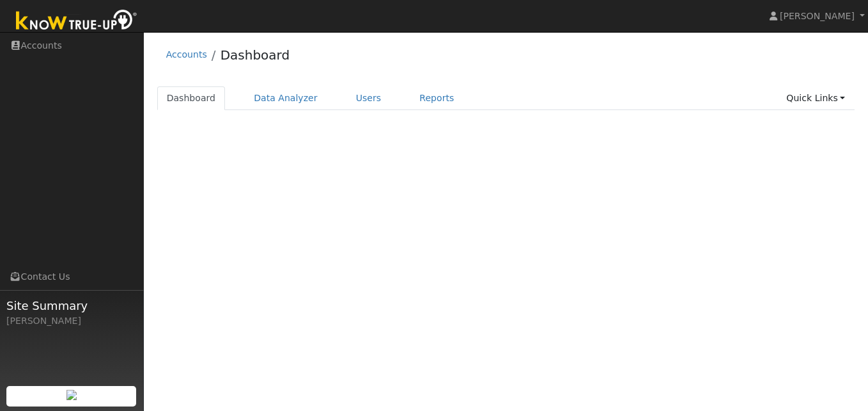 Image resolution: width=868 pixels, height=411 pixels. What do you see at coordinates (815, 98) in the screenshot?
I see `a: Quick Links` at bounding box center [815, 98].